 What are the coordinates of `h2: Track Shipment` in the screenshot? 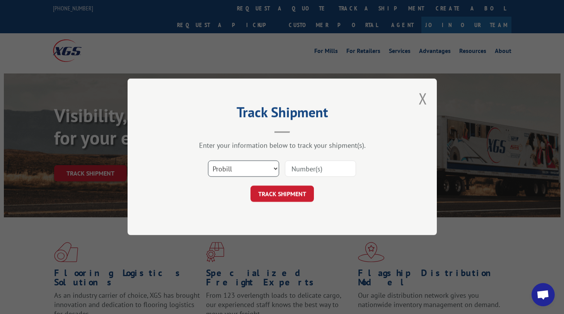 It's located at (282, 114).